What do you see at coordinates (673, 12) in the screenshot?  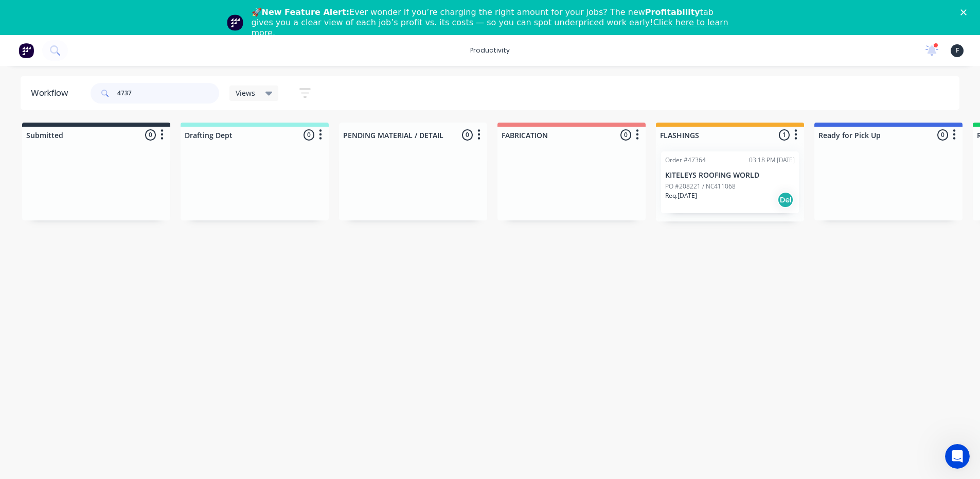 I see `b: Profitability` at bounding box center [673, 12].